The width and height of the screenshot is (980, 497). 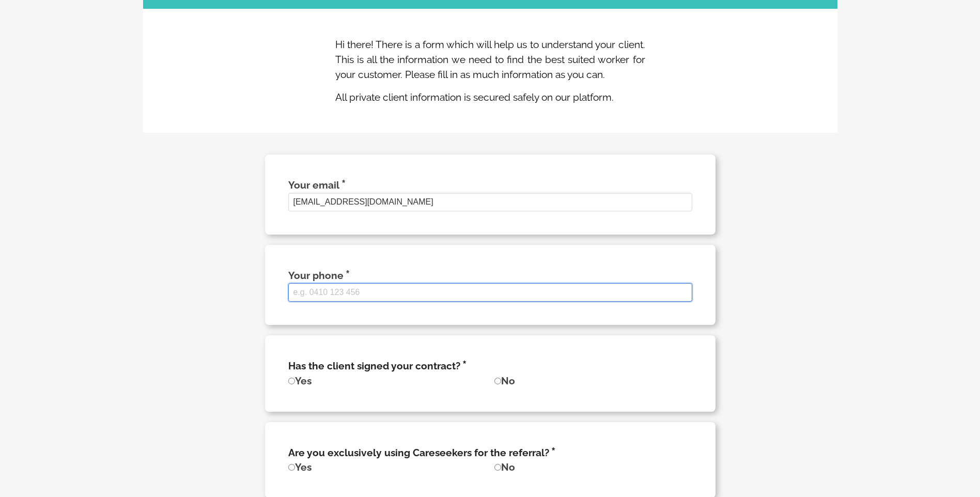 What do you see at coordinates (490, 292) in the screenshot?
I see `input: e.g. 0410 123 456` at bounding box center [490, 292].